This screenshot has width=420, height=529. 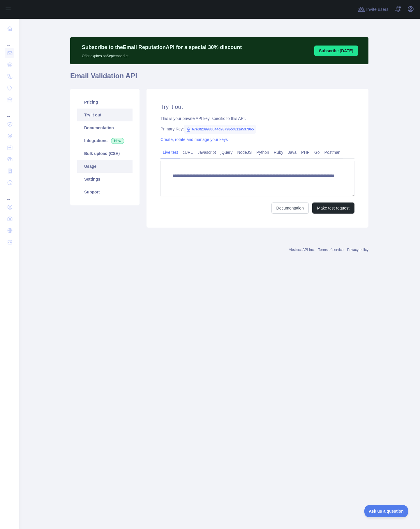 What do you see at coordinates (374, 9) in the screenshot?
I see `button: Invite users` at bounding box center [374, 9].